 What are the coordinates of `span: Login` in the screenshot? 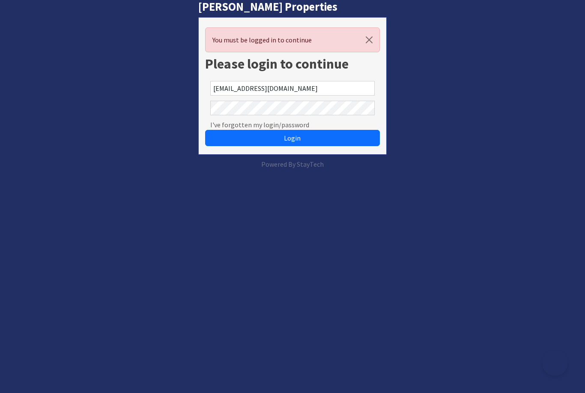 It's located at (292, 138).